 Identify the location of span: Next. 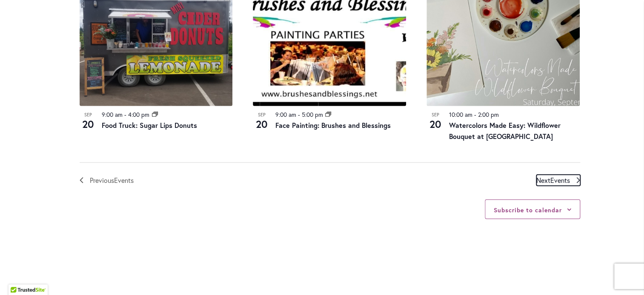
(554, 180).